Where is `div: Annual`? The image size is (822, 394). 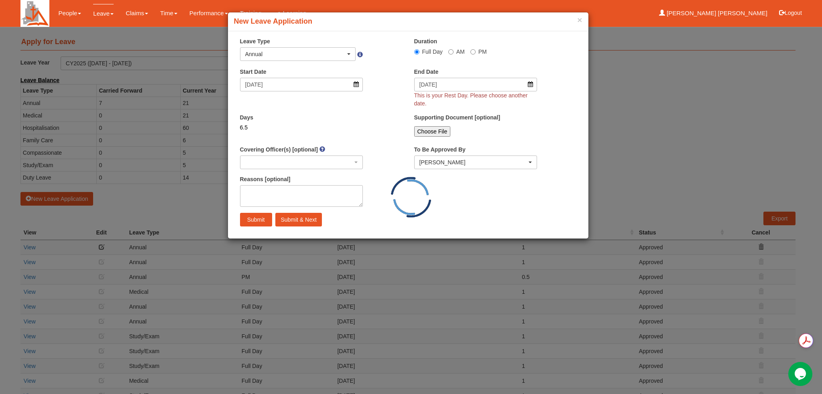
div: Annual is located at coordinates (295, 54).